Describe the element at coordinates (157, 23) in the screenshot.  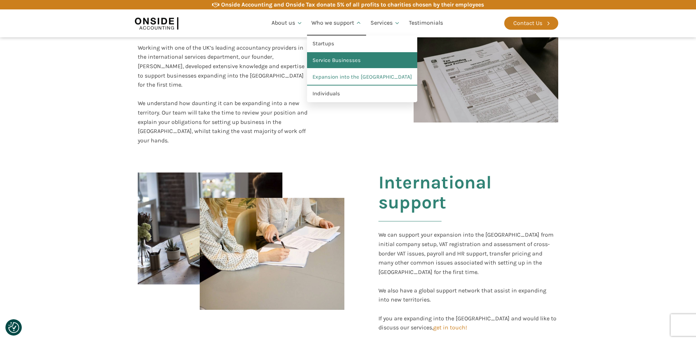
I see `img: Onside Accounting` at that location.